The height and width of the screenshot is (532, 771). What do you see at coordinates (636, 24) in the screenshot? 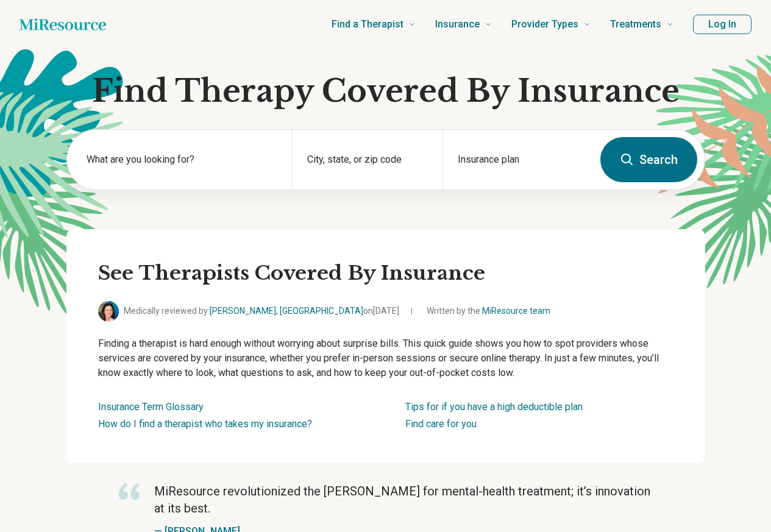
I see `span: Treatments` at bounding box center [636, 24].